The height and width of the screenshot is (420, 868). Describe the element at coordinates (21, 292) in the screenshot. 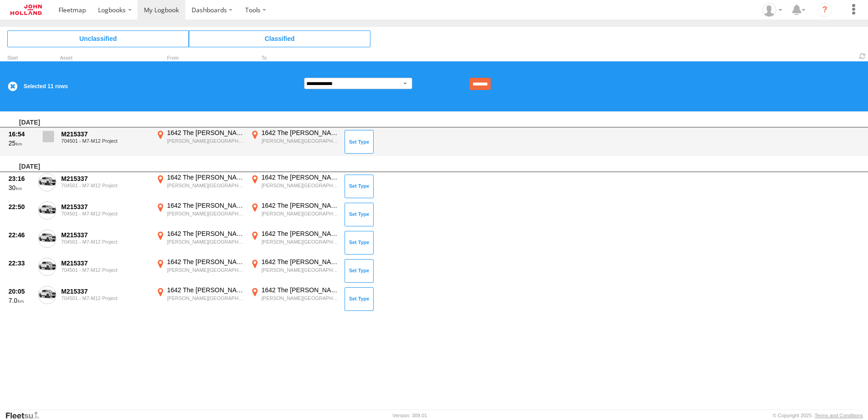

I see `div: 20:05` at that location.